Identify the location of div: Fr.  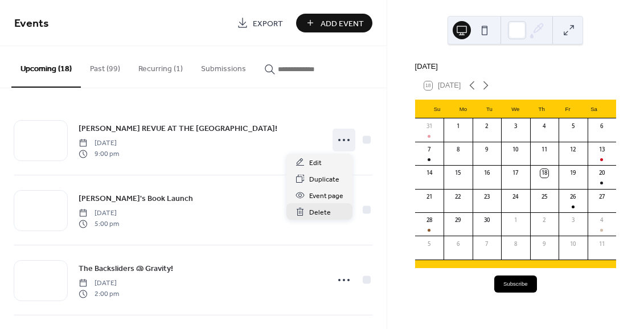
(567, 109).